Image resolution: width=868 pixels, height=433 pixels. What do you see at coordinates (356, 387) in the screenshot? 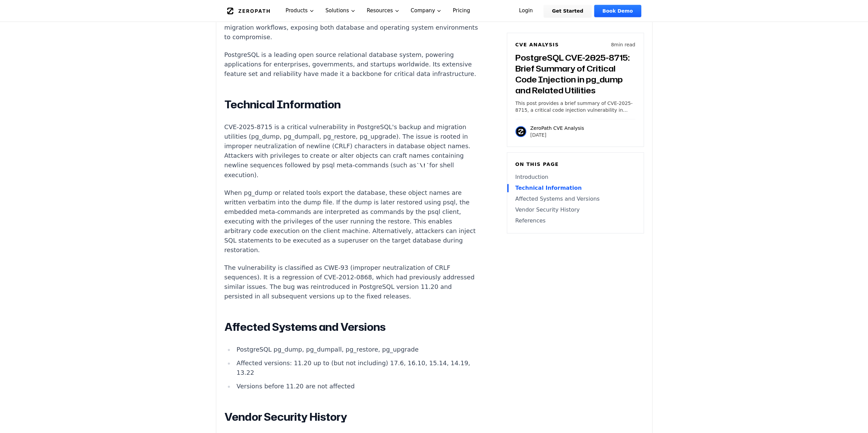
I see `li: Versions before 11.20 are not affected` at bounding box center [356, 387].